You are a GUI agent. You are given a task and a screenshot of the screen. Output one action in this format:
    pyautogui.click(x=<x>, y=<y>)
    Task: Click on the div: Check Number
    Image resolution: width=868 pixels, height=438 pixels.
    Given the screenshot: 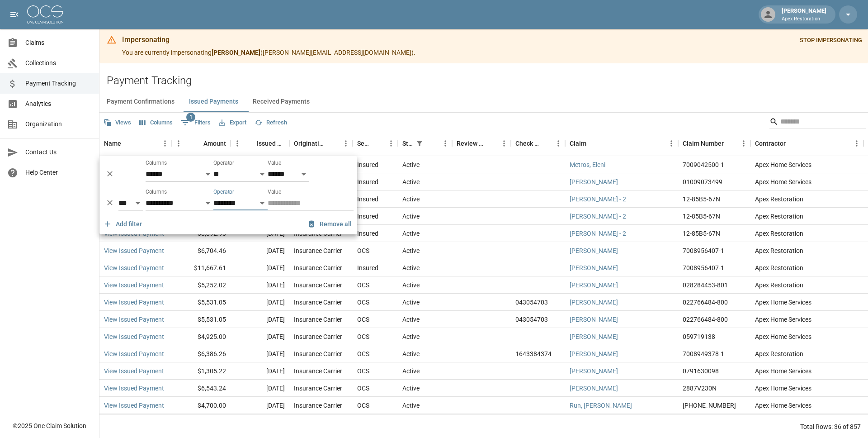 What is the action you would take?
    pyautogui.click(x=538, y=143)
    